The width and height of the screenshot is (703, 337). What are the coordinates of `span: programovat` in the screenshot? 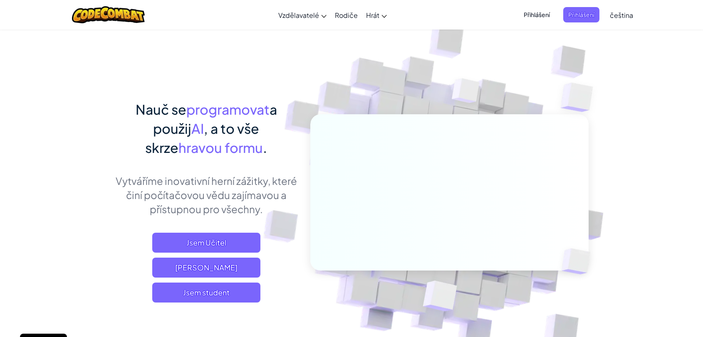 It's located at (228, 109).